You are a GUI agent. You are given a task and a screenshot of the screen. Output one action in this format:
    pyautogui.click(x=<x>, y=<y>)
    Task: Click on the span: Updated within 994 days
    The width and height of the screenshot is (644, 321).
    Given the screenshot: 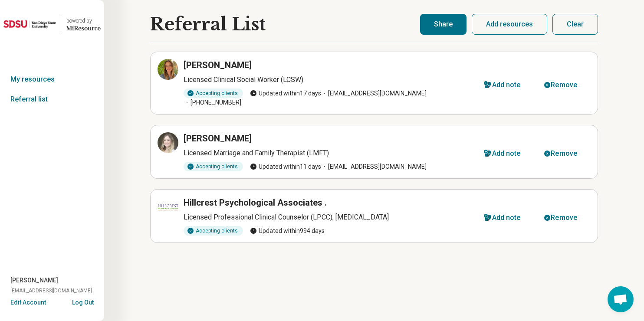 What is the action you would take?
    pyautogui.click(x=287, y=231)
    